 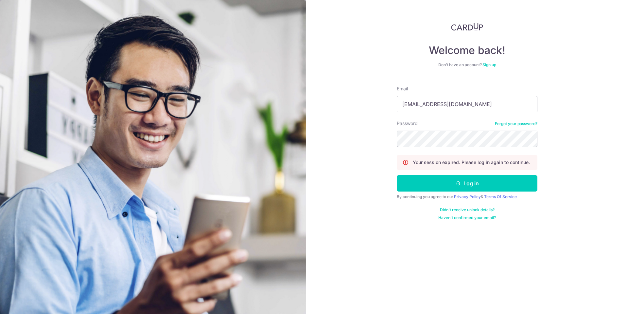 What do you see at coordinates (467, 65) in the screenshot?
I see `div: Don’t have an account?` at bounding box center [467, 65].